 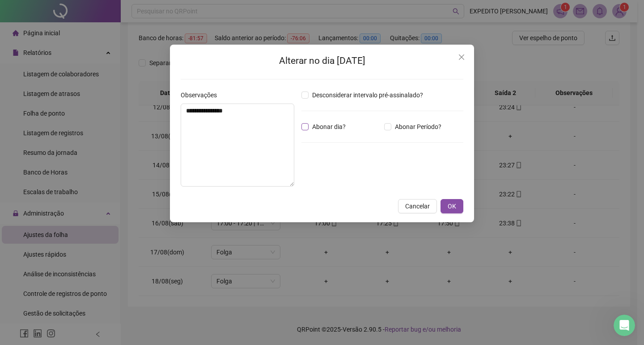 I want to click on span: Desconsiderar intervalo pré-assinalado?, so click(x=367, y=95).